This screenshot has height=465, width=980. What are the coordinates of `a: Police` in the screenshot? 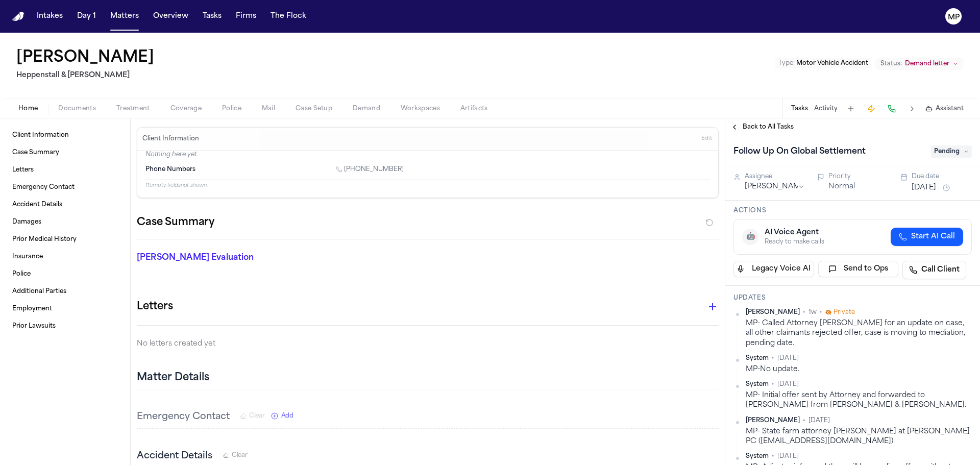 It's located at (65, 274).